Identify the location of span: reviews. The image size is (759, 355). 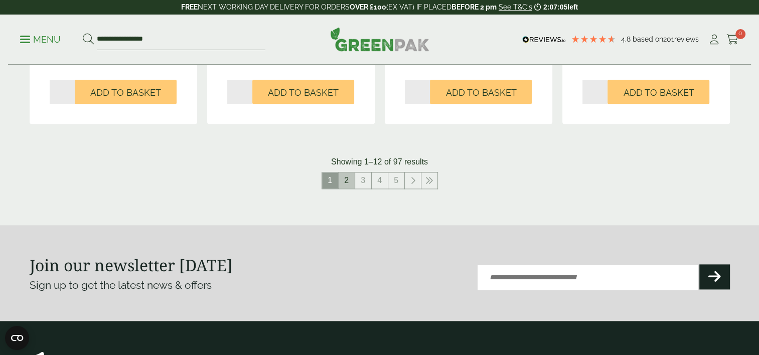
(686, 39).